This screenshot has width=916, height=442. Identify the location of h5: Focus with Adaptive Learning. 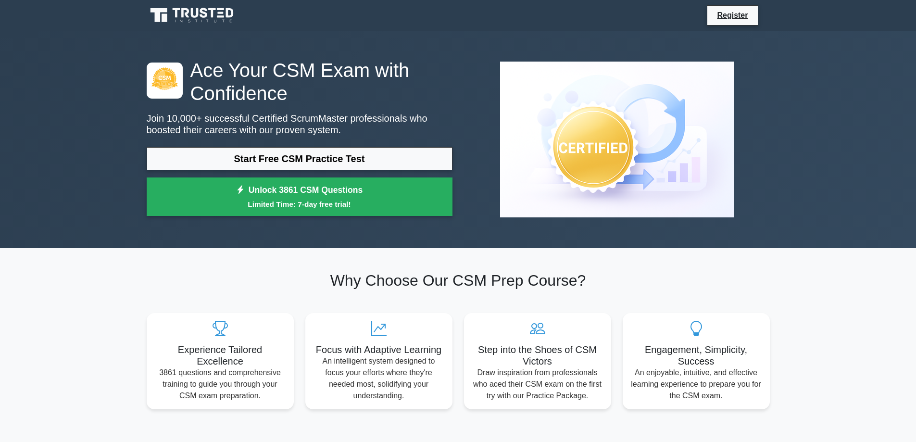
(379, 350).